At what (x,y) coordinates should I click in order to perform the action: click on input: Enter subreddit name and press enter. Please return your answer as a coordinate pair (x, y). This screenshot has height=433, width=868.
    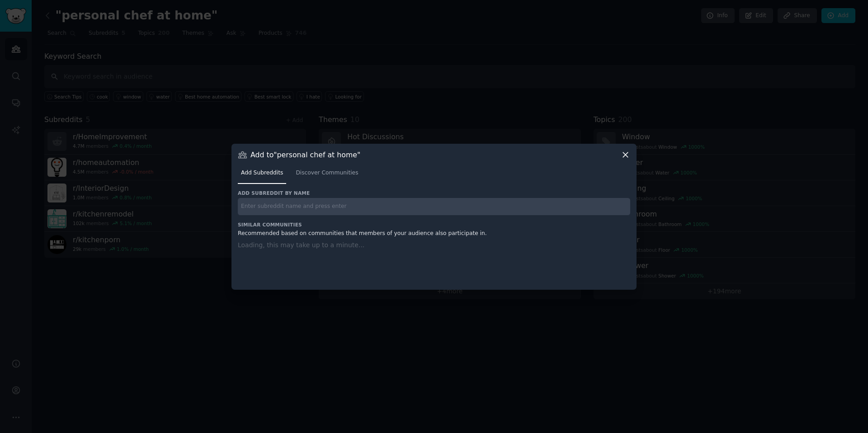
    Looking at the image, I should click on (434, 206).